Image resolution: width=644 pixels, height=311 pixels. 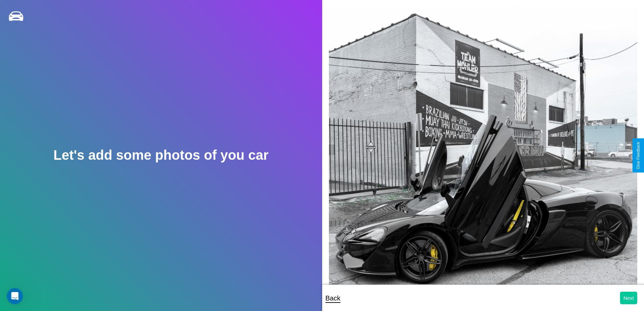 I want to click on div: Give Feedback, so click(x=639, y=156).